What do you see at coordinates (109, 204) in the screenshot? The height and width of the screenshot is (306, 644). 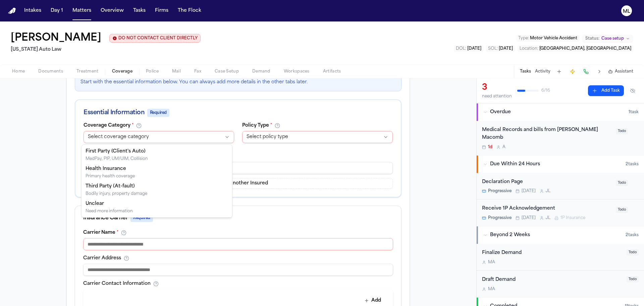 I see `div: Unclear` at bounding box center [109, 204].